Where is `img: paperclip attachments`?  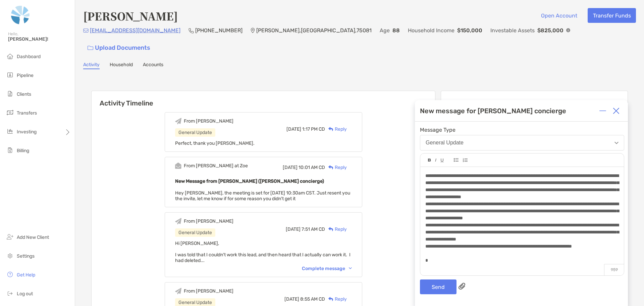 img: paperclip attachments is located at coordinates (462, 286).